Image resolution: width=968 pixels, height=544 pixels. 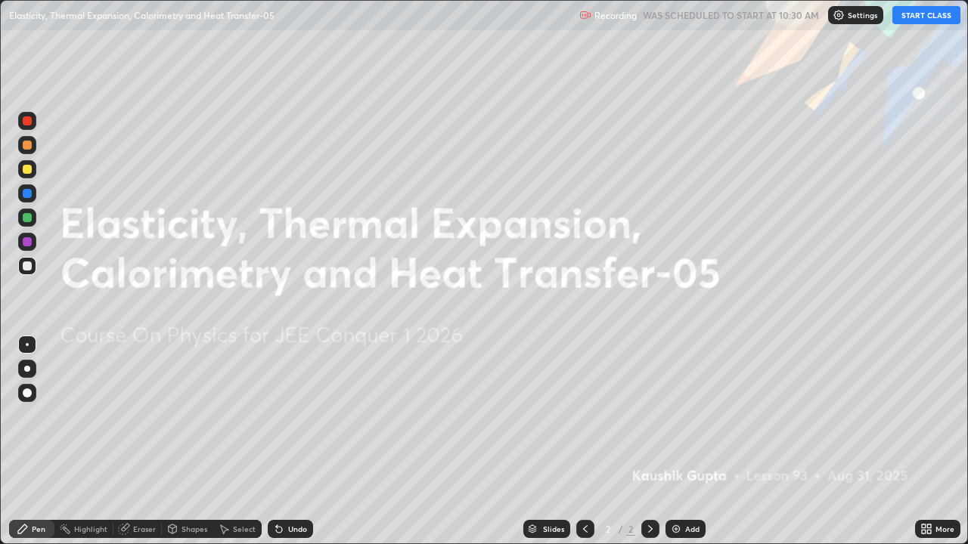 I want to click on div: Undo, so click(x=297, y=529).